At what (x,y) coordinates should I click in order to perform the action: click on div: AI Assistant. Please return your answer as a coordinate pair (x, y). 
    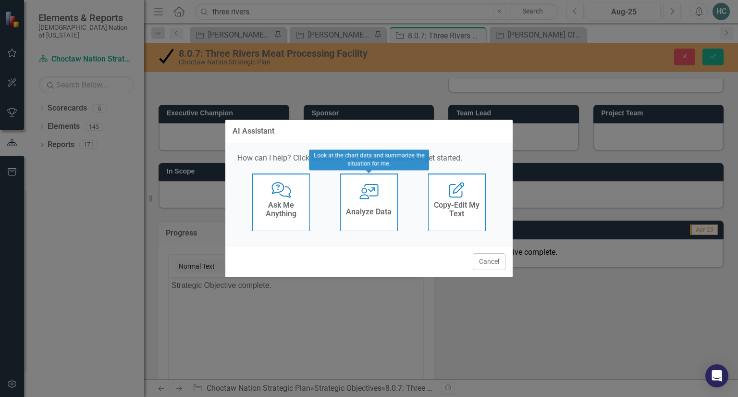
    Looking at the image, I should click on (253, 131).